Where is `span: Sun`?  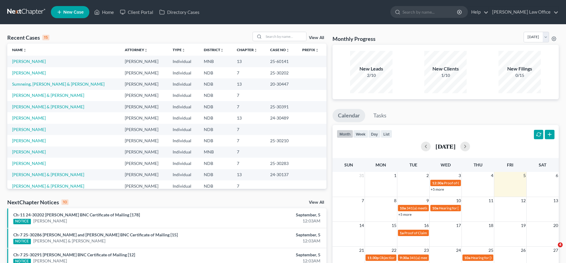 span: Sun is located at coordinates (349, 165).